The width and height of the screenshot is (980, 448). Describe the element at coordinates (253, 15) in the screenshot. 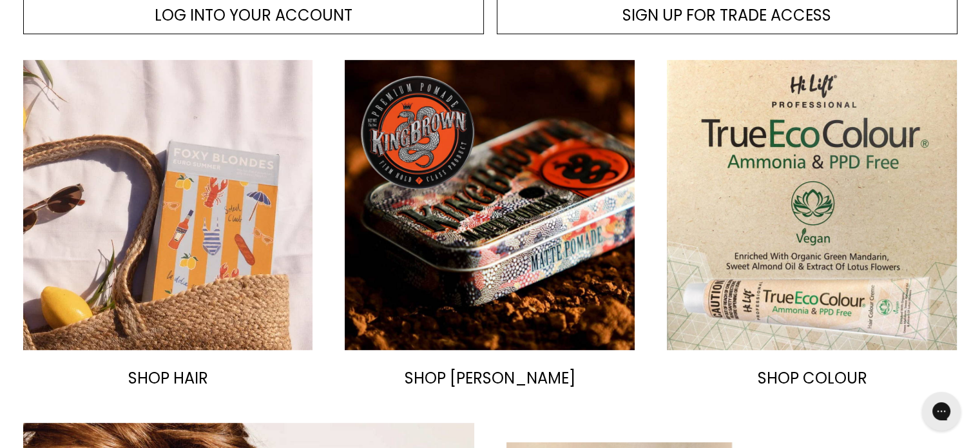

I see `span: LOG INTO YOUR ACCOUNT` at that location.